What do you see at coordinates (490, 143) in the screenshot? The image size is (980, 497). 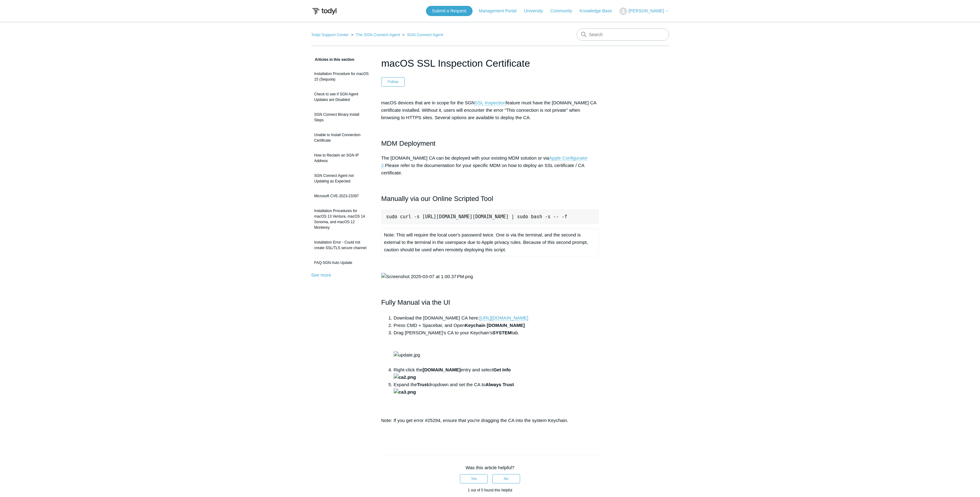 I see `h2: MDM Deployment` at bounding box center [490, 143].